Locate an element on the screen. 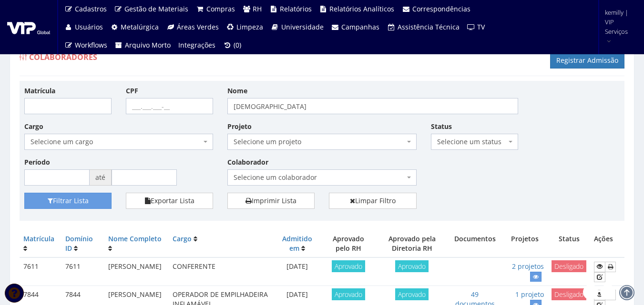 This screenshot has width=644, height=305. span: Cadastros is located at coordinates (91, 9).